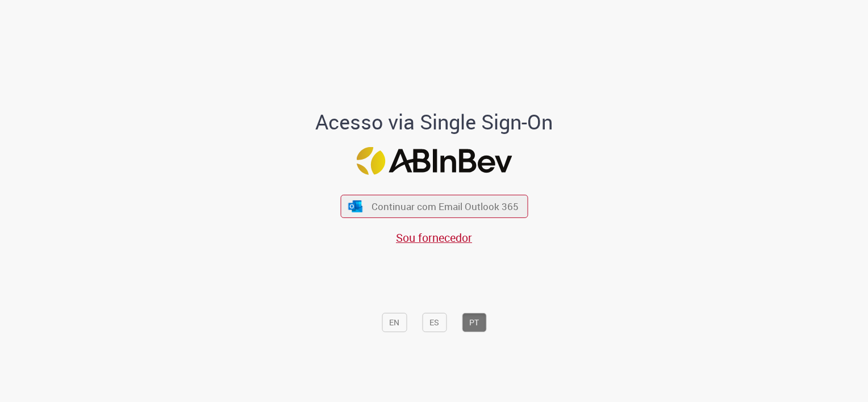 This screenshot has height=402, width=868. What do you see at coordinates (434, 161) in the screenshot?
I see `img: Logo ABInBev` at bounding box center [434, 161].